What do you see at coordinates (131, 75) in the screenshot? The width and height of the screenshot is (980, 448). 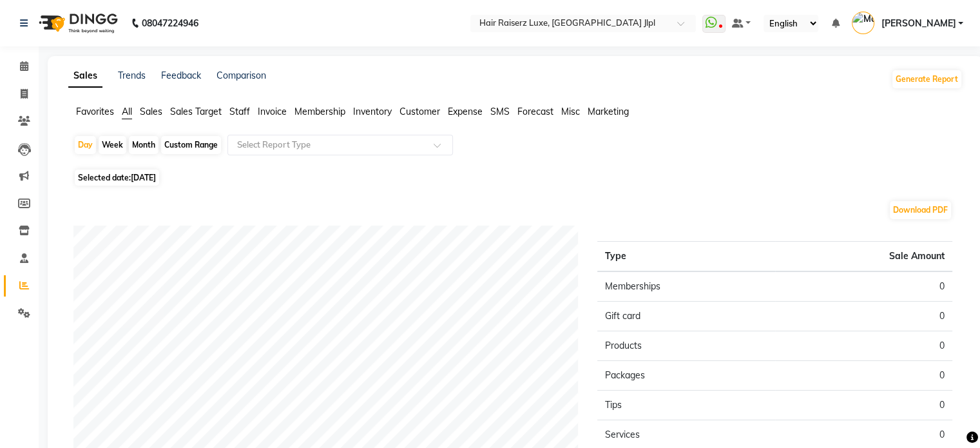 I see `a: Trends` at bounding box center [131, 75].